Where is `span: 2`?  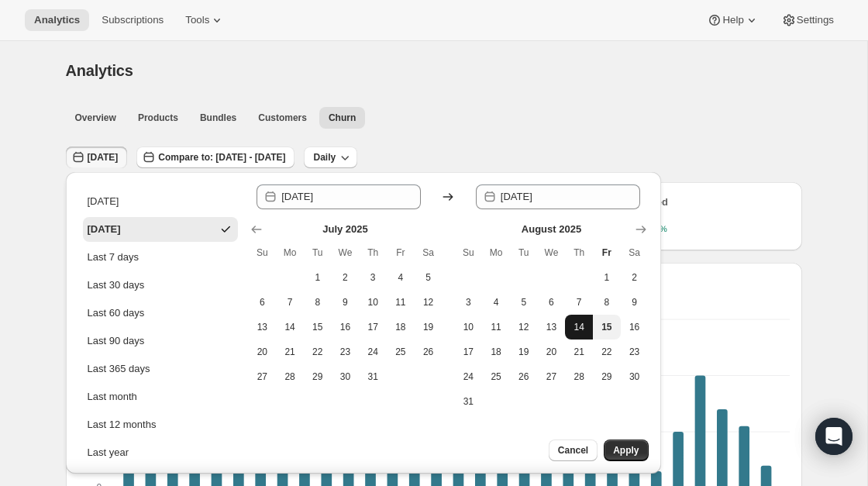 span: 2 is located at coordinates (635, 278).